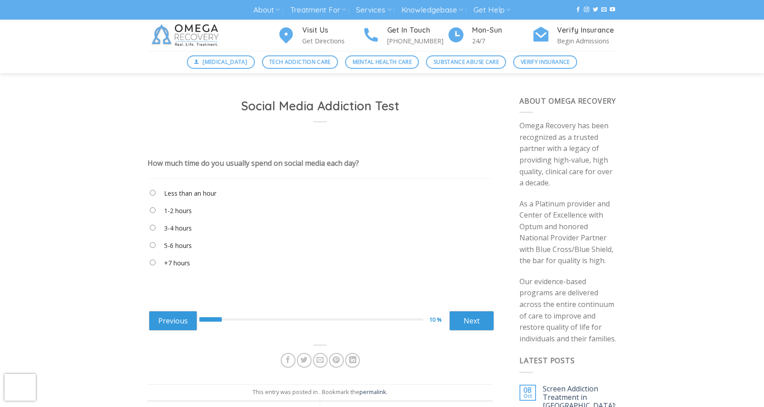 This screenshot has height=407, width=764. I want to click on a: Mental Health Care, so click(382, 62).